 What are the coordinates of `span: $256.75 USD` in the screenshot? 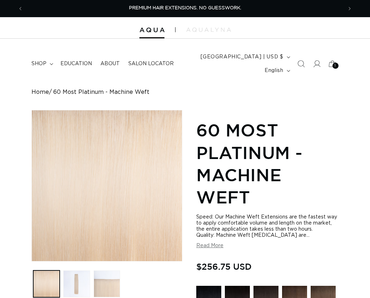 It's located at (224, 266).